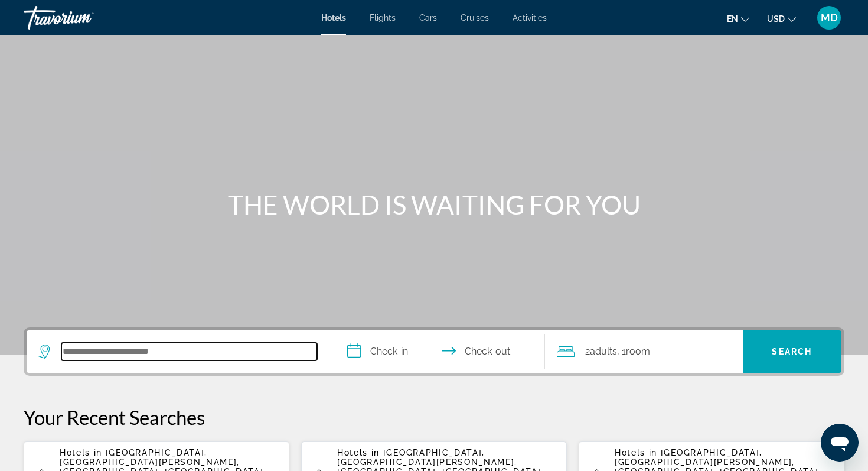  Describe the element at coordinates (334, 17) in the screenshot. I see `a: Hotels` at that location.